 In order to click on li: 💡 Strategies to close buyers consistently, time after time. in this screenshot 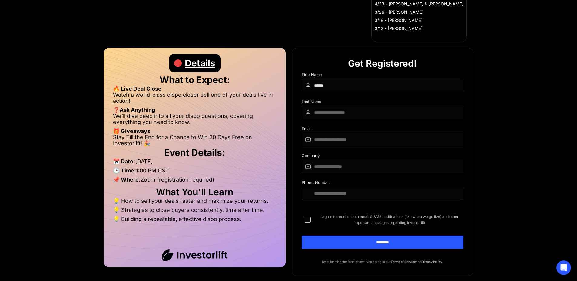, I will do `click(195, 211)`.